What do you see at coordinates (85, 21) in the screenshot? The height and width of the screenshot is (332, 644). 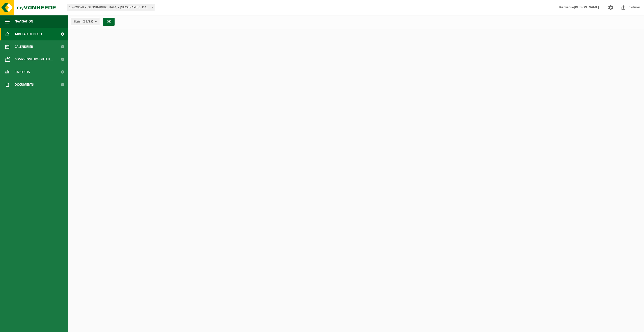 I see `button: Site(s)(13/13)` at bounding box center [85, 21].